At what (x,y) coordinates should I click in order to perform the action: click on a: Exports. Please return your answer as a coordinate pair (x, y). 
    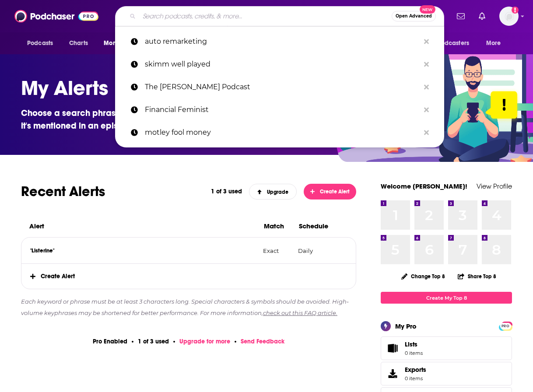
    Looking at the image, I should click on (447, 374).